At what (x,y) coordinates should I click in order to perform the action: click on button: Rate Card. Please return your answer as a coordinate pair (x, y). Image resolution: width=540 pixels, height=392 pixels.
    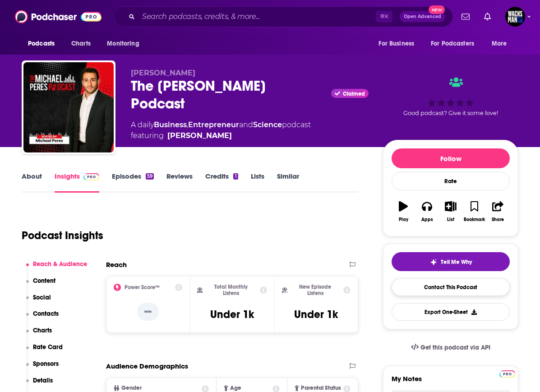
    Looking at the image, I should click on (45, 352).